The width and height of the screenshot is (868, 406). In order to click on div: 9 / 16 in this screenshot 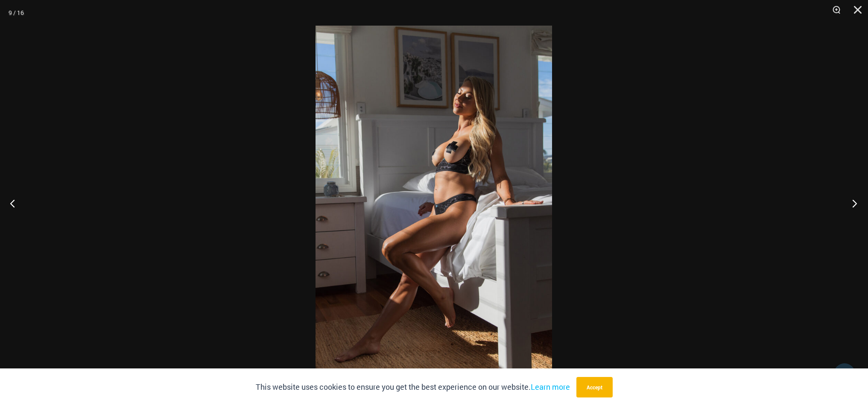, I will do `click(16, 13)`.